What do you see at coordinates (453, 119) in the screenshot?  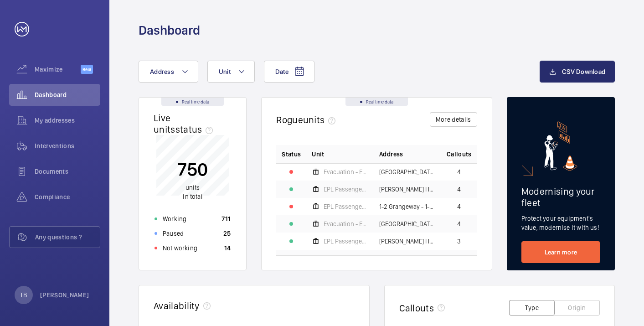 I see `button: More details` at bounding box center [453, 119].